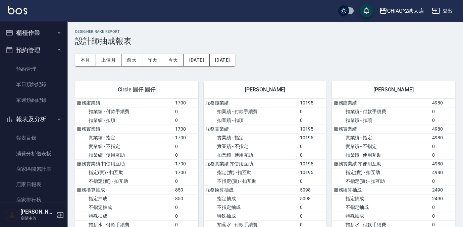  Describe the element at coordinates (38, 219) in the screenshot. I see `p: 高階主管` at that location.